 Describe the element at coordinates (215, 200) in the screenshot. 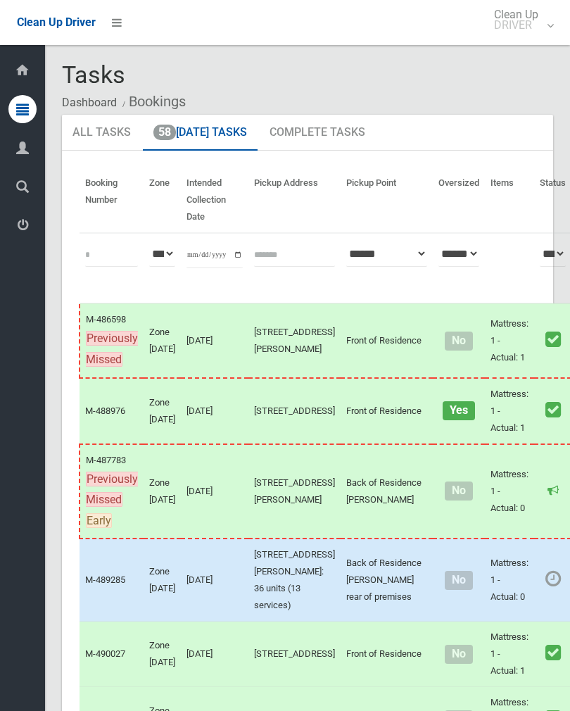

I see `th: Intended Collection Date` at that location.